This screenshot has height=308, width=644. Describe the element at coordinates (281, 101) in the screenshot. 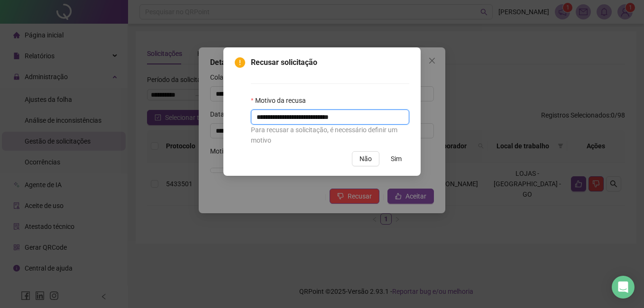

I see `label: Motivo da recusa` at that location.